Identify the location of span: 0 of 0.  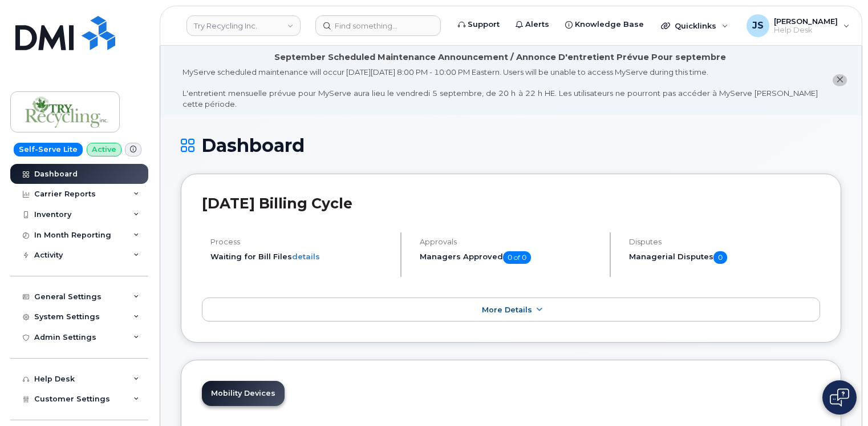
(517, 257).